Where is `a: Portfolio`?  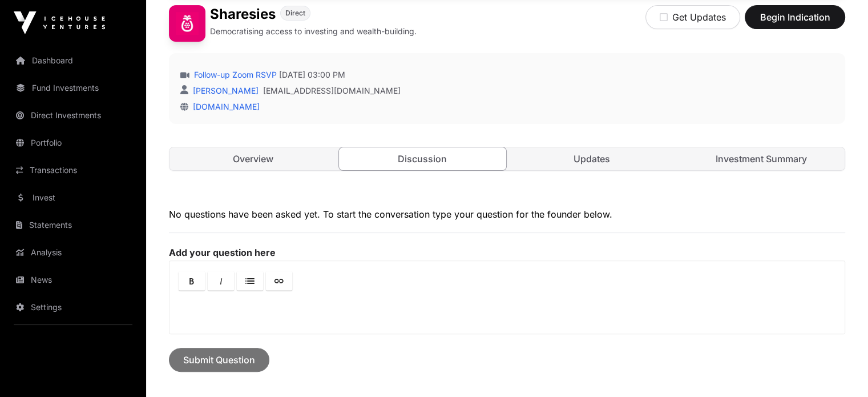
a: Portfolio is located at coordinates (73, 143).